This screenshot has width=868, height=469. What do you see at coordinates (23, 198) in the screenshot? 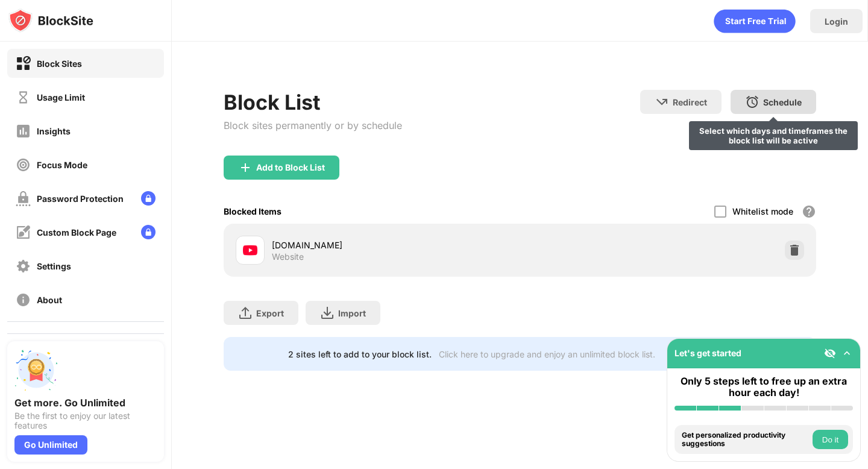
I see `img: password-protection-off.svg` at bounding box center [23, 198].